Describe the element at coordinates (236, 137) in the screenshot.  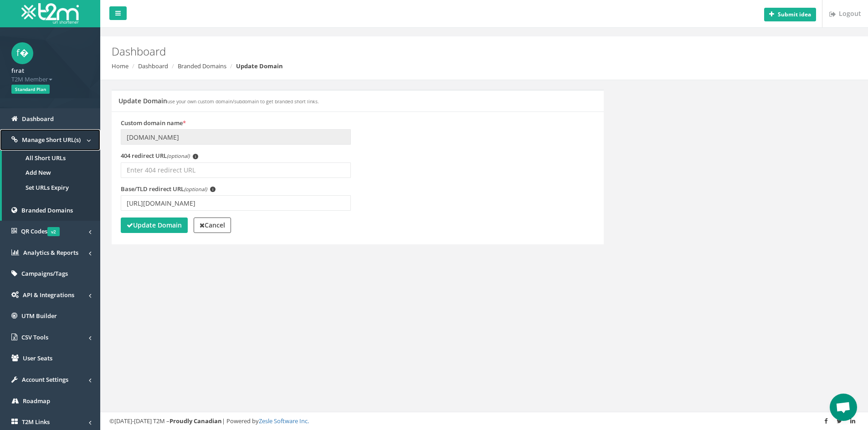
I see `input: Enter domain name` at that location.